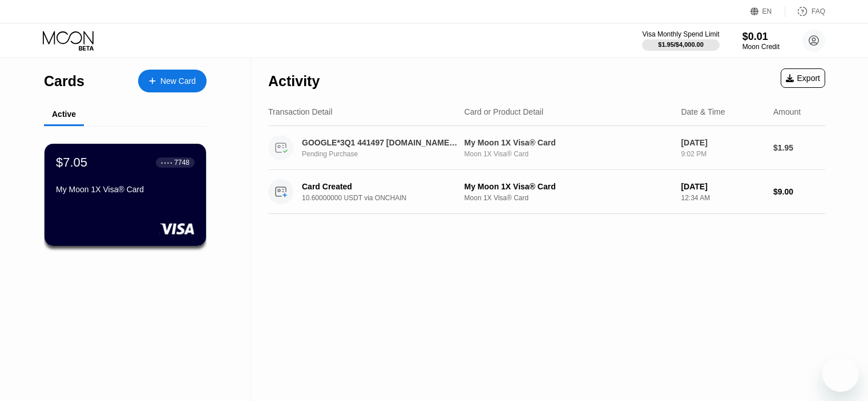 This screenshot has height=401, width=868. Describe the element at coordinates (760, 46) in the screenshot. I see `div: Moon Credit` at that location.